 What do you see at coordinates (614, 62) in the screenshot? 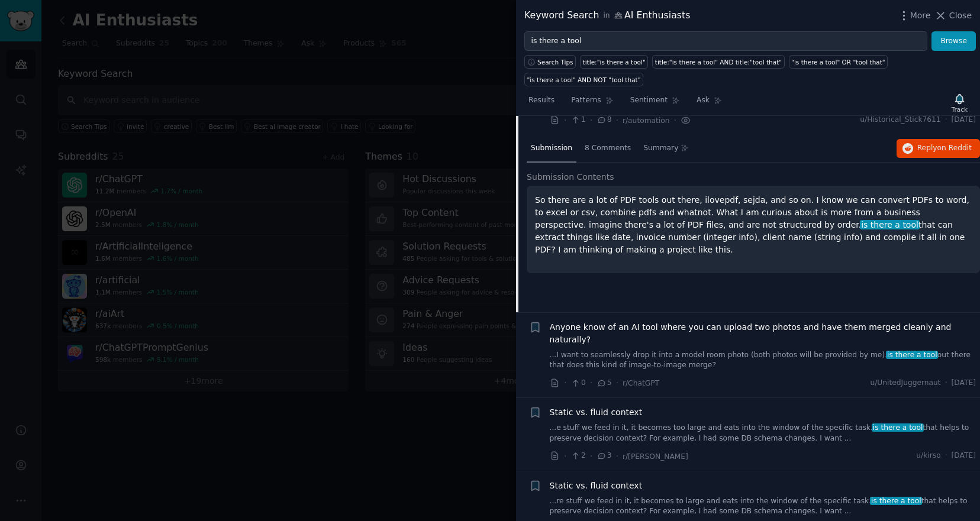
I see `div: title:"is there a tool"` at bounding box center [614, 62].